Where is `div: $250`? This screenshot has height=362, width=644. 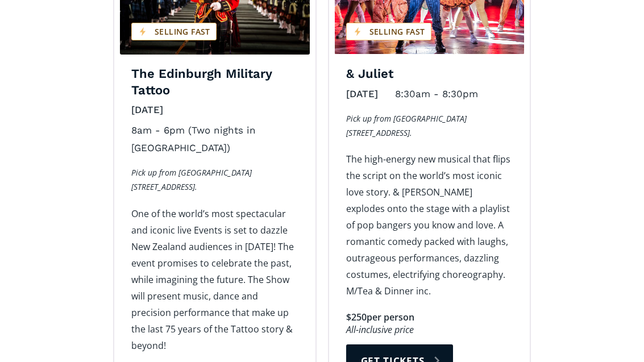 div: $250 is located at coordinates (356, 317).